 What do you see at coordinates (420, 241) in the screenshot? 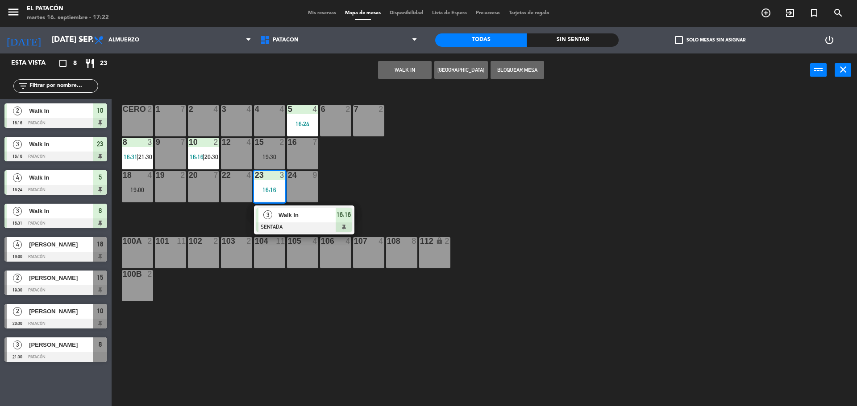
I see `div: 112` at bounding box center [420, 241].